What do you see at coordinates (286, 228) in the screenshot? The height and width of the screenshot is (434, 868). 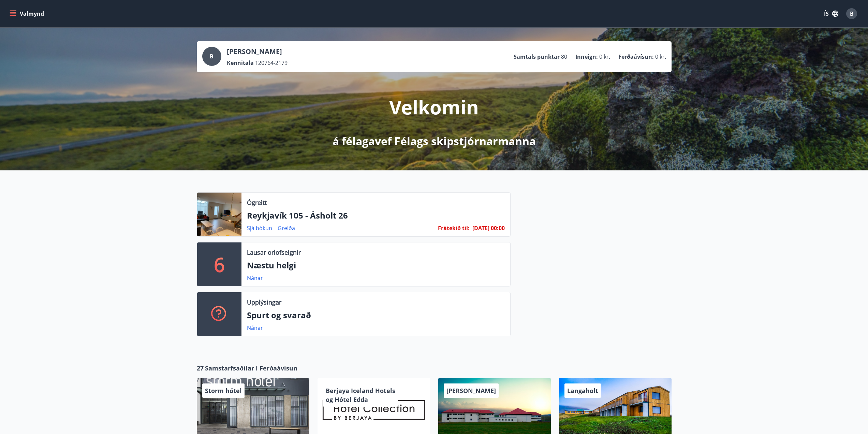 I see `a: Greiða` at bounding box center [286, 228].